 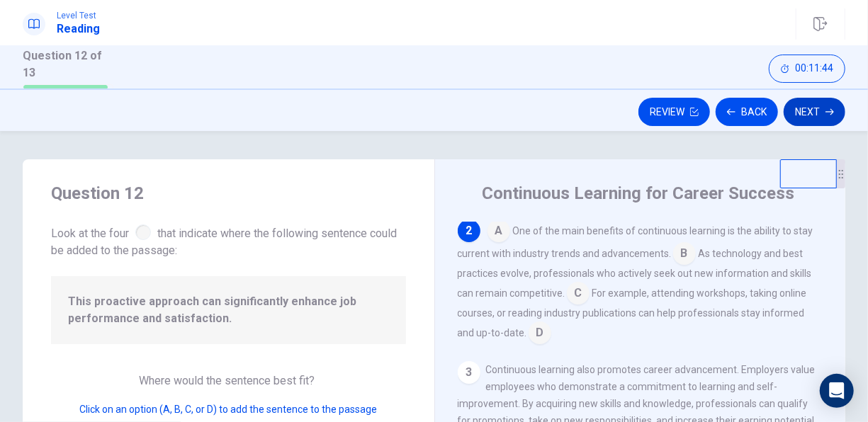 What do you see at coordinates (228, 310) in the screenshot?
I see `span: This proactive approach can significantly enhance job performance and satisfaction.` at bounding box center [228, 310].